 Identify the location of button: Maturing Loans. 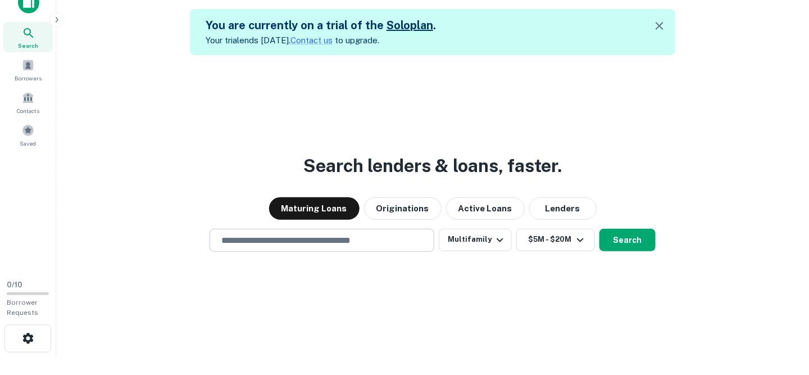
(314, 208).